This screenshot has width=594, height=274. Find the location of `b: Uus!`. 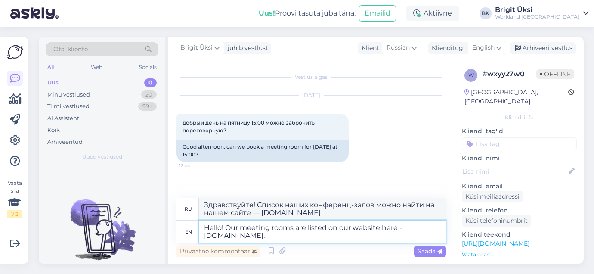

b: Uus! is located at coordinates (267, 13).